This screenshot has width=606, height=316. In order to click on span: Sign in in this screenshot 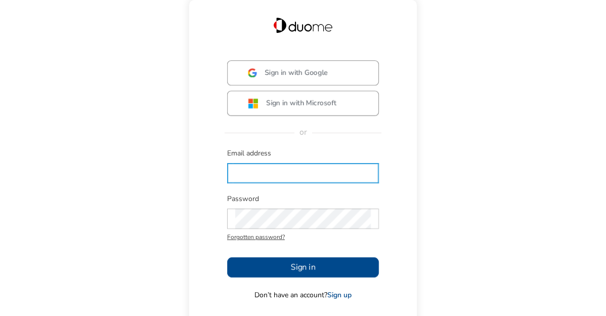, I will do `click(303, 267)`.